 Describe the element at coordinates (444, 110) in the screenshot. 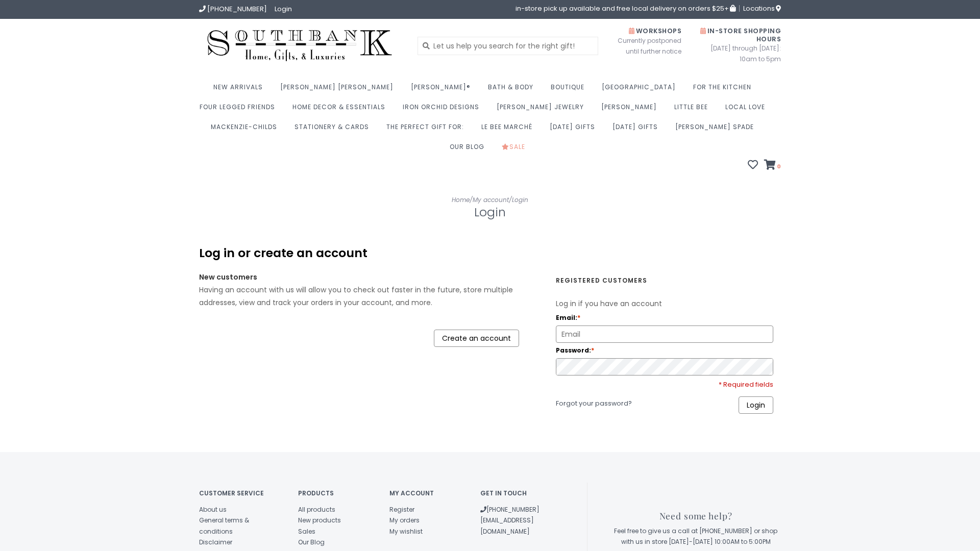

I see `a: Iron Orchid Designs` at that location.